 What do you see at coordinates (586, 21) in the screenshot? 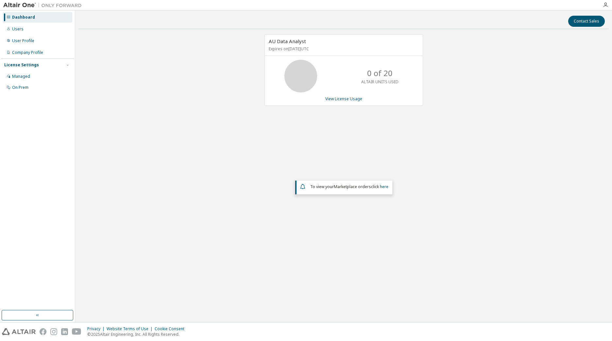
I see `button: Contact Sales` at bounding box center [586, 21].